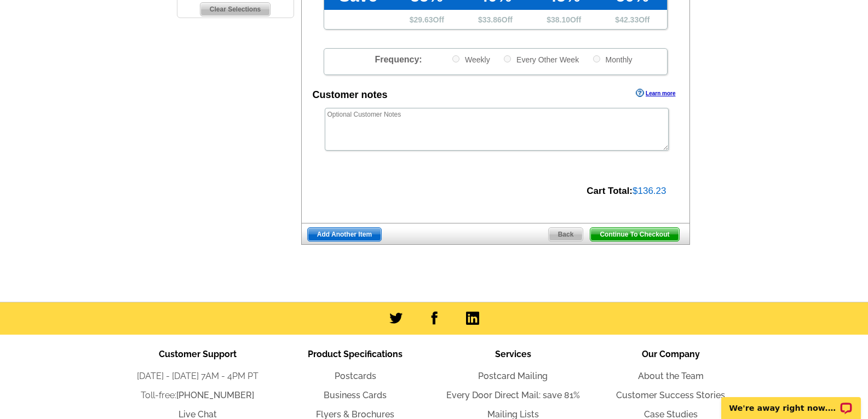 This screenshot has width=868, height=419. I want to click on span: Our Company, so click(671, 354).